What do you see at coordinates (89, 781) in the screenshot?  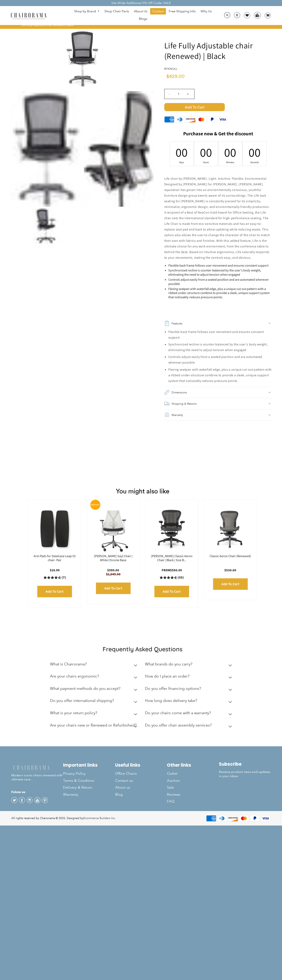 I see `a: Terms & Condition` at bounding box center [89, 781].